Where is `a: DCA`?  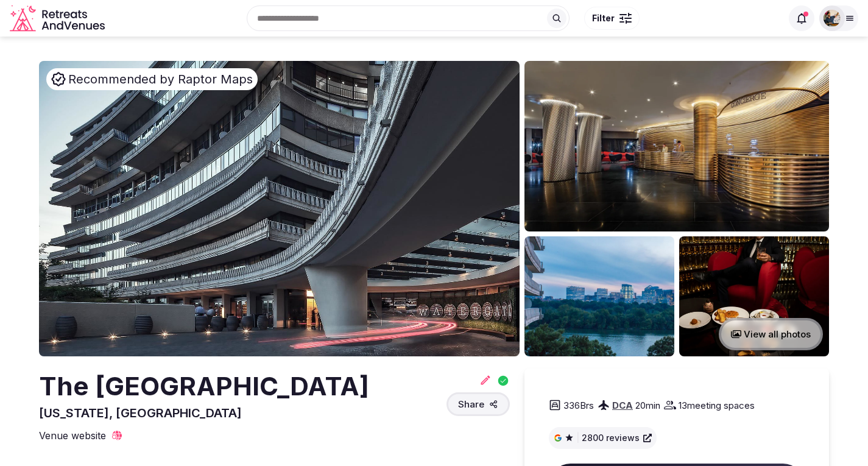 a: DCA is located at coordinates (622, 405).